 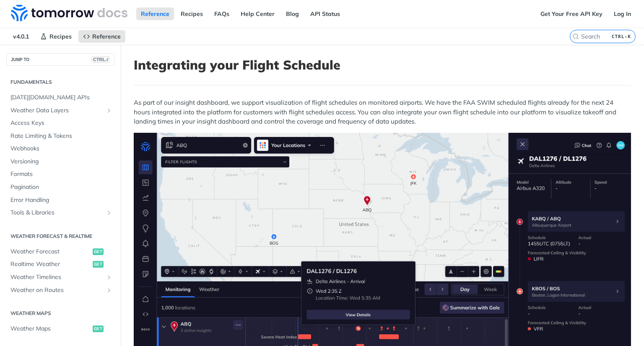 I want to click on span: CTRL-/, so click(x=100, y=60).